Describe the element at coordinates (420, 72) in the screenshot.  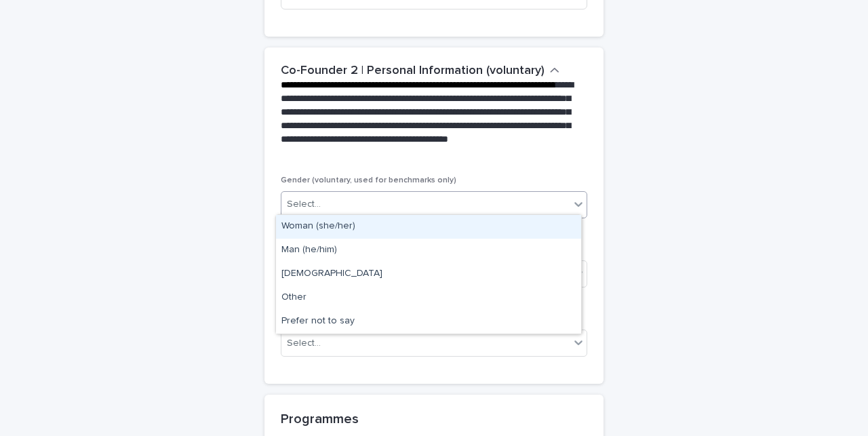
I see `button: Co-Founder 2 | Personal Information (voluntary)` at that location.